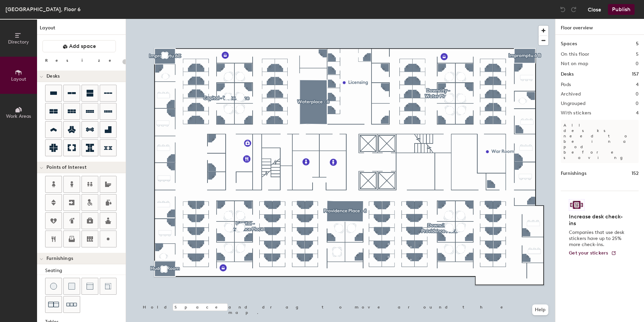 This screenshot has width=644, height=322. What do you see at coordinates (563, 9) in the screenshot?
I see `img: Undo` at bounding box center [563, 9].